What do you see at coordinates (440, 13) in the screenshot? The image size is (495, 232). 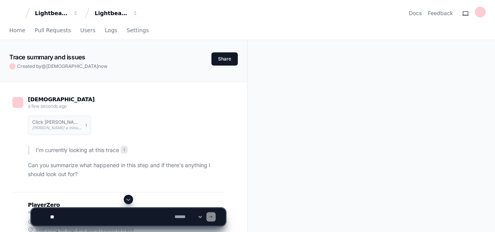 I see `button: Feedback` at bounding box center [440, 13].